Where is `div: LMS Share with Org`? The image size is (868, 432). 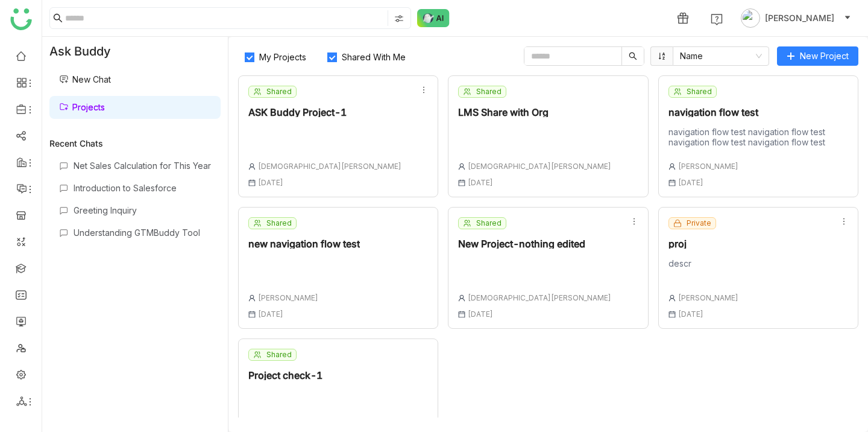
div: LMS Share with Org is located at coordinates (534, 112).